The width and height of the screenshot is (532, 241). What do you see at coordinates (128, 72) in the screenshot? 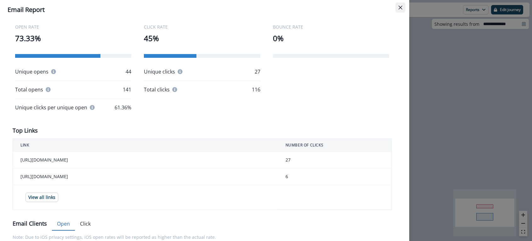
I see `p: 44` at bounding box center [128, 72].